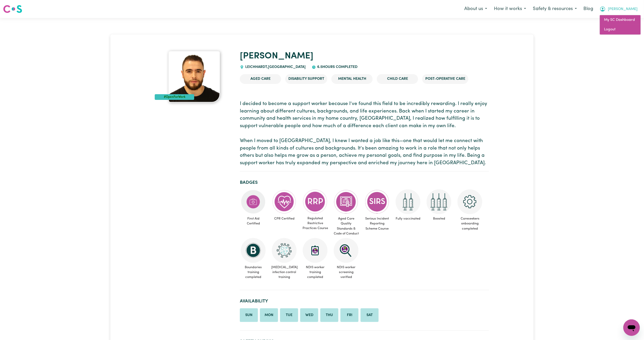 The height and width of the screenshot is (340, 644). What do you see at coordinates (377, 202) in the screenshot?
I see `img: CS Academy: Serious Incident Reporting Scheme course completed` at bounding box center [377, 202].